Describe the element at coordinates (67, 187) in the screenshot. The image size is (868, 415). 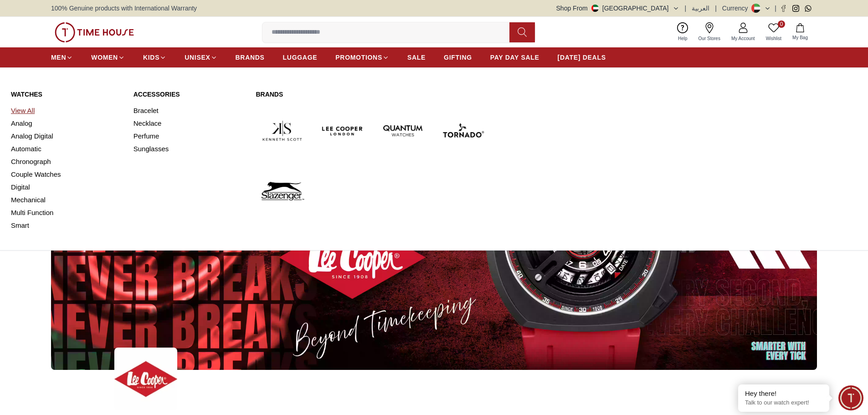
I see `a: Digital` at that location.